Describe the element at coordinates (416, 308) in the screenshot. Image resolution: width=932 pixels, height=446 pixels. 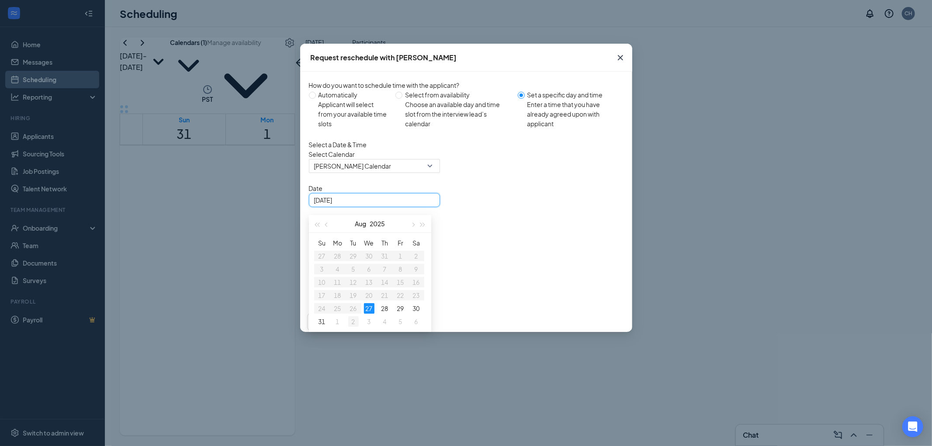
I see `div: 30` at that location.